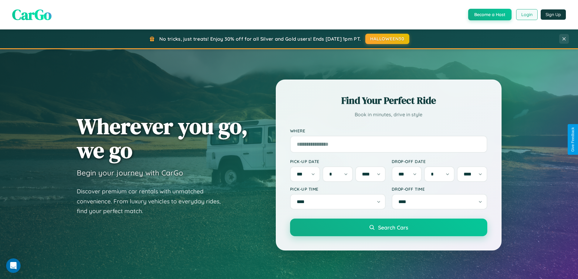  I want to click on h2: Find Your Perfect Ride, so click(389, 101).